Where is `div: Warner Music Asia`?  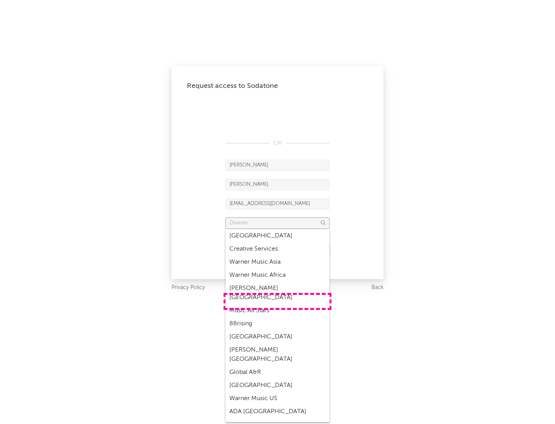 div: Warner Music Asia is located at coordinates (278, 262).